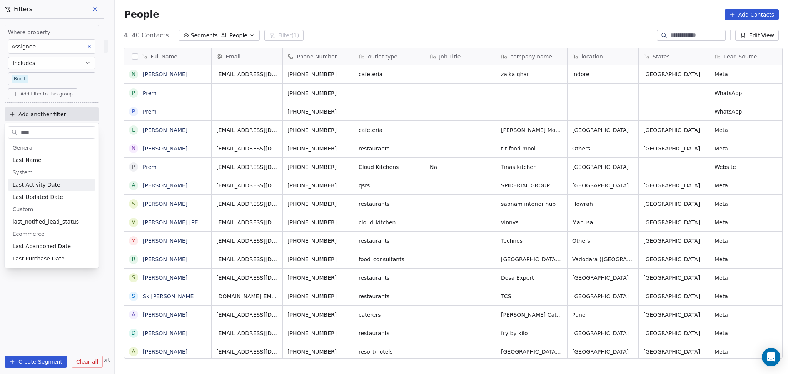  What do you see at coordinates (23, 148) in the screenshot?
I see `span: General` at bounding box center [23, 148].